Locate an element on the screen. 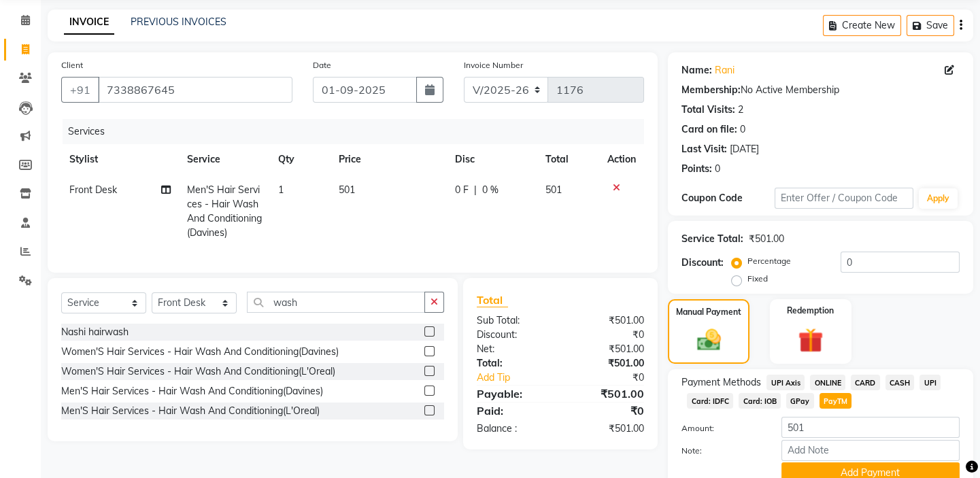  div: 2 is located at coordinates (740, 109).